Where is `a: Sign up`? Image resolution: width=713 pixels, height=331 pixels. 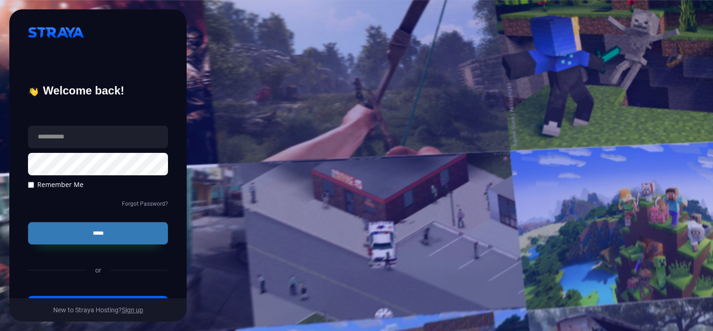
a: Sign up is located at coordinates (133, 310).